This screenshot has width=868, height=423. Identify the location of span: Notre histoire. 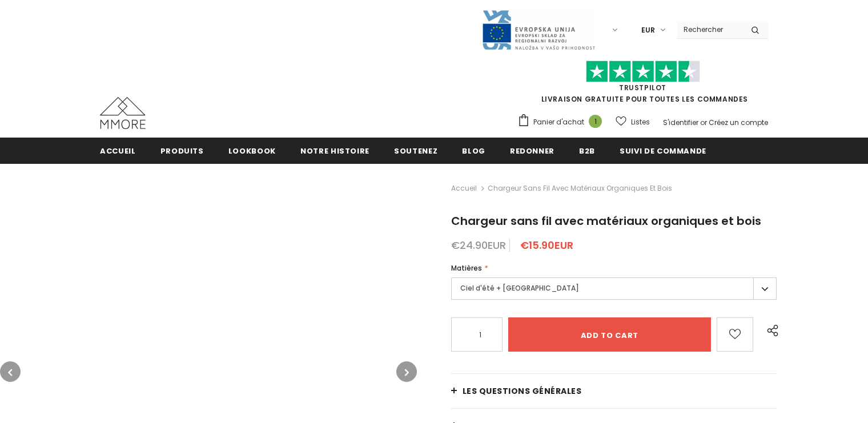
(335, 151).